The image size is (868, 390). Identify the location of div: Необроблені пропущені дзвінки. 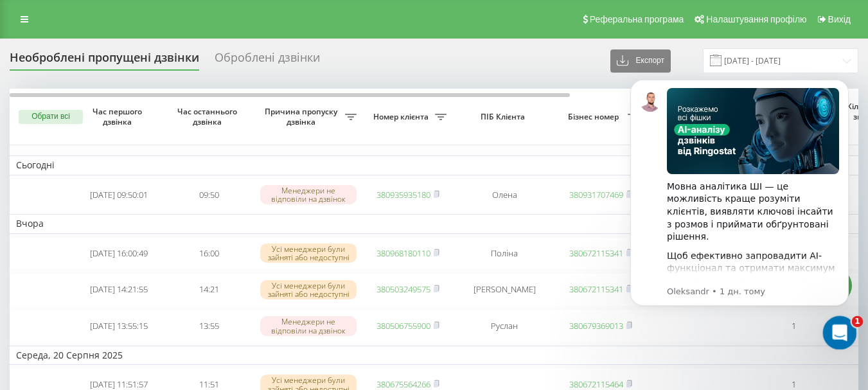
(104, 60).